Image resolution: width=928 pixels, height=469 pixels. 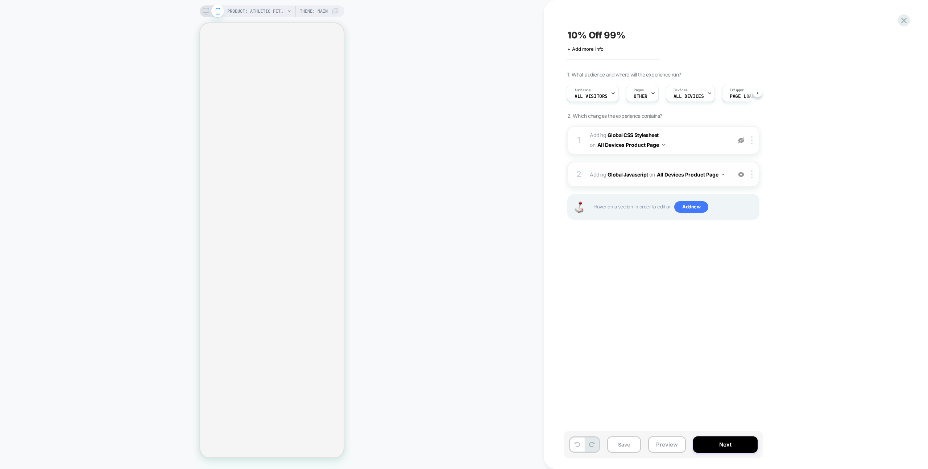 What do you see at coordinates (737, 90) in the screenshot?
I see `span: Trigger` at bounding box center [737, 90].